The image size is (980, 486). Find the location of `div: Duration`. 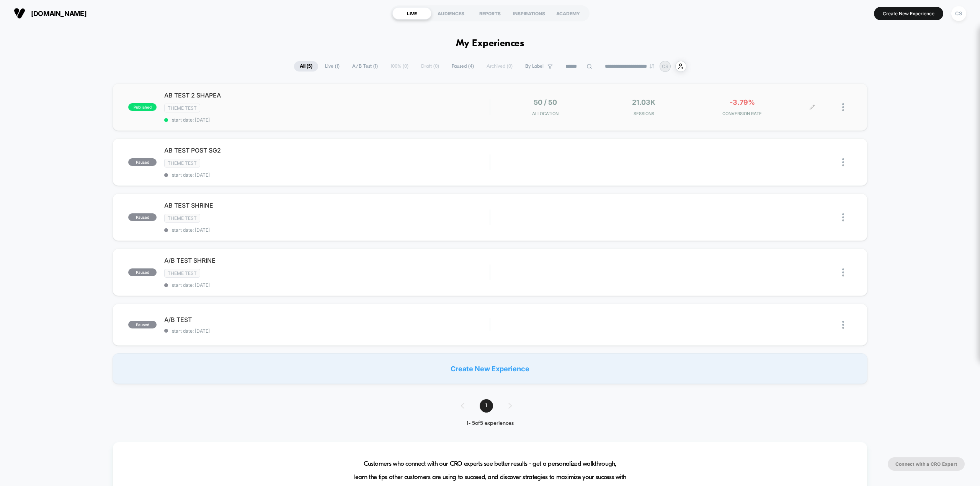

div: Duration is located at coordinates (416, 270).